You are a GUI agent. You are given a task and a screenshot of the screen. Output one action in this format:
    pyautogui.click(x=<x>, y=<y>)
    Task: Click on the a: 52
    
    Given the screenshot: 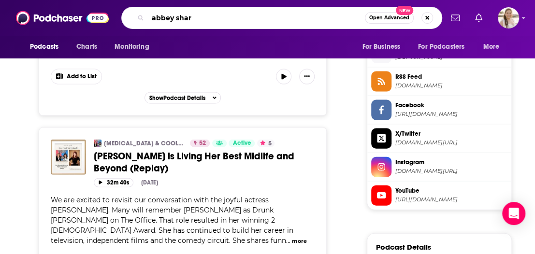 What is the action you would take?
    pyautogui.click(x=200, y=144)
    